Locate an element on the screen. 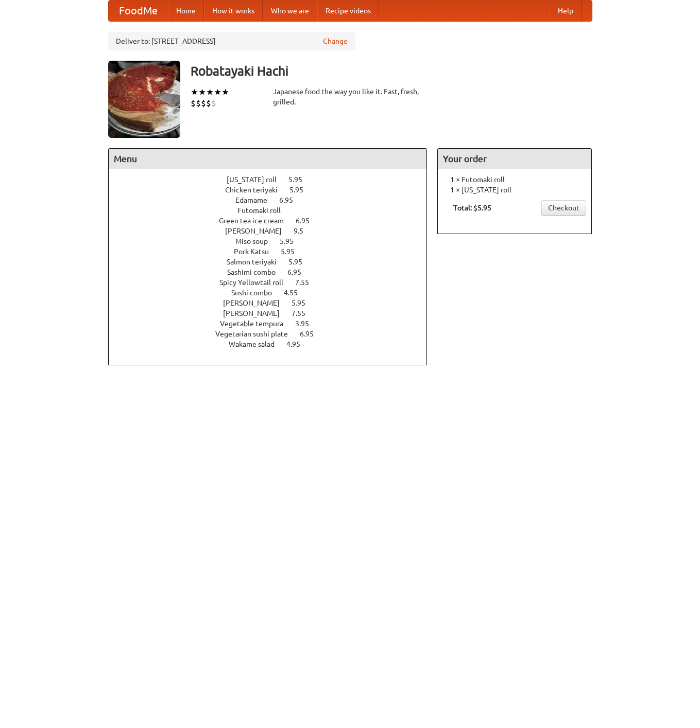 Image resolution: width=700 pixels, height=728 pixels. li: 1 × Futomaki roll is located at coordinates (514, 180).